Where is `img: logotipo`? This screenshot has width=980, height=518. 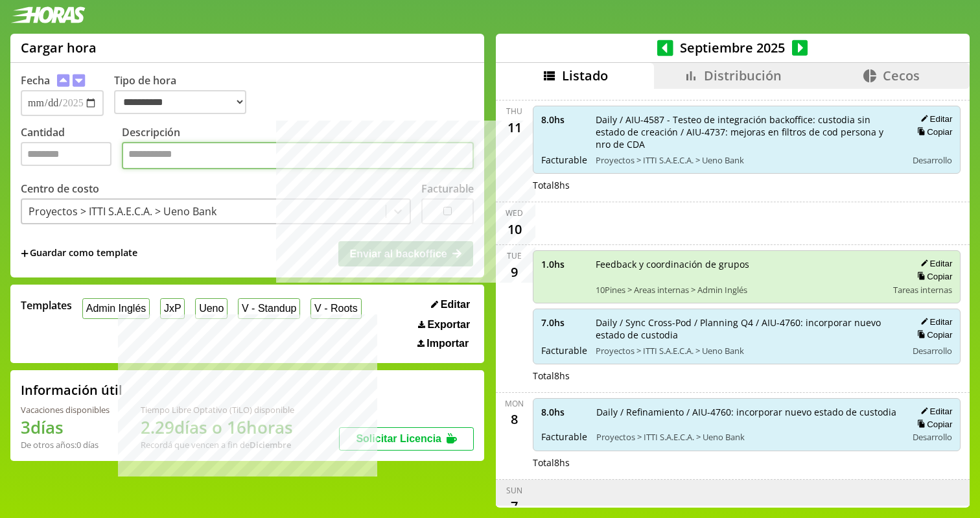
img: logotipo is located at coordinates (48, 15).